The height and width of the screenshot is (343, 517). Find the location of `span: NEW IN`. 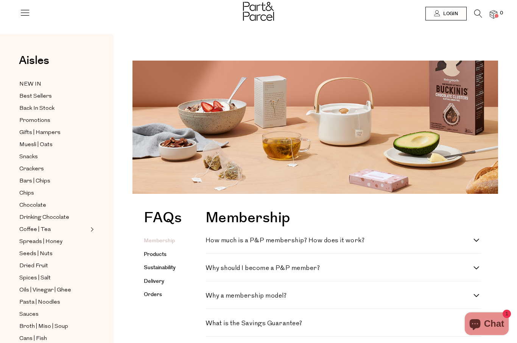

span: NEW IN is located at coordinates (30, 84).